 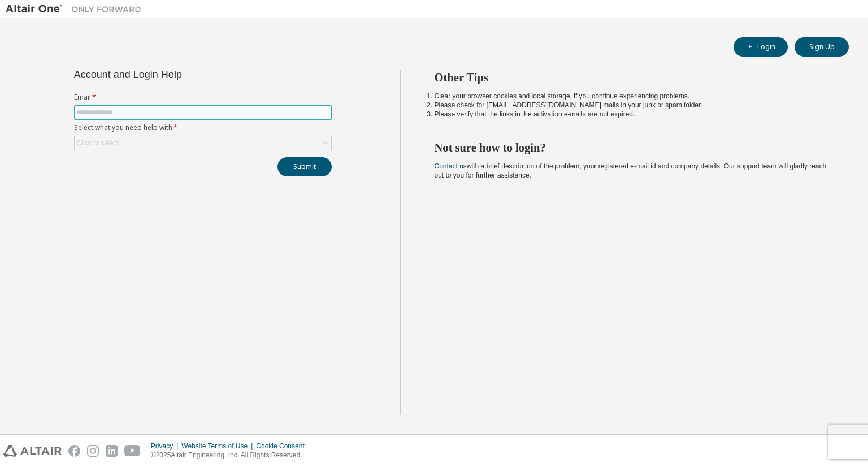 What do you see at coordinates (761, 47) in the screenshot?
I see `button: Login` at bounding box center [761, 47].